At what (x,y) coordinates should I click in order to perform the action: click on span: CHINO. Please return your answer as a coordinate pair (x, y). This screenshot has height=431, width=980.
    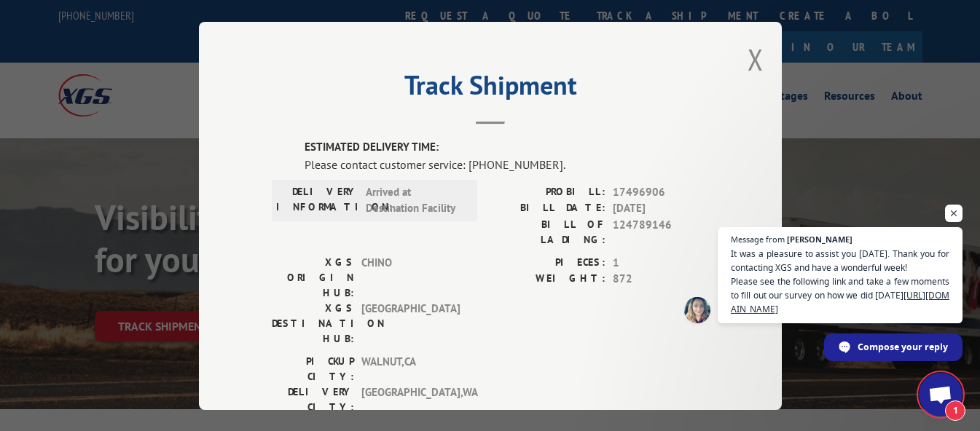
    Looking at the image, I should click on (410, 277).